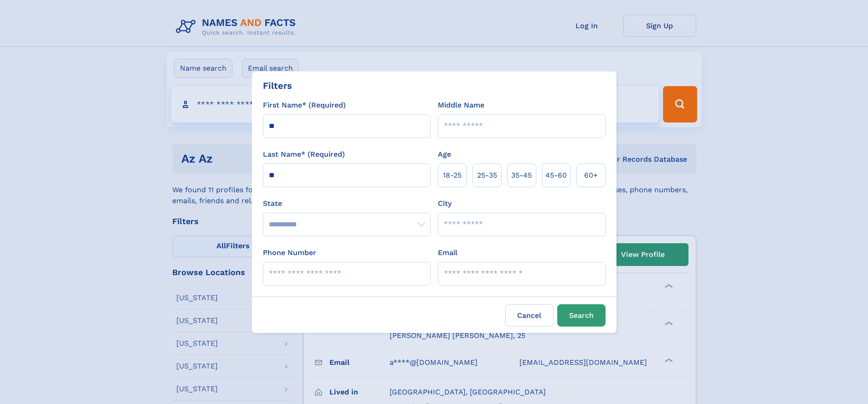 Image resolution: width=868 pixels, height=404 pixels. Describe the element at coordinates (447, 253) in the screenshot. I see `label: Email` at that location.